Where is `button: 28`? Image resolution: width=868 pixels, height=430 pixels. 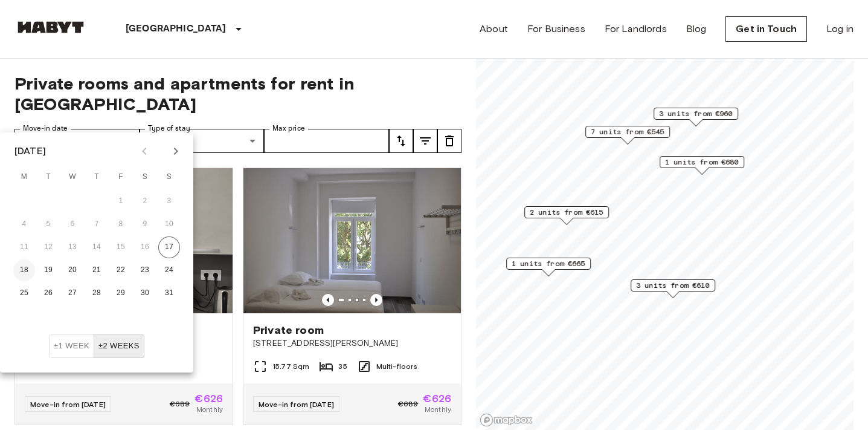
button: 28 is located at coordinates (97, 293).